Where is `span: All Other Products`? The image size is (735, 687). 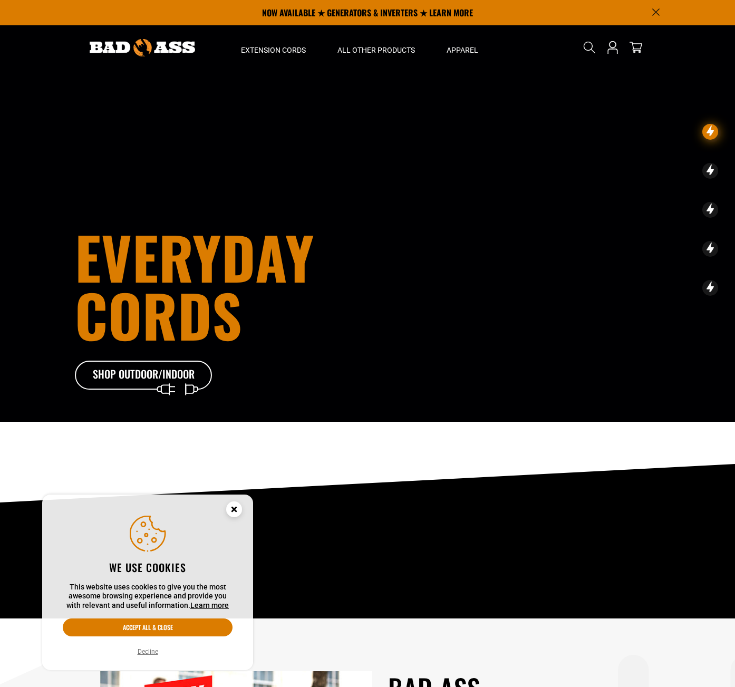 span: All Other Products is located at coordinates (376, 50).